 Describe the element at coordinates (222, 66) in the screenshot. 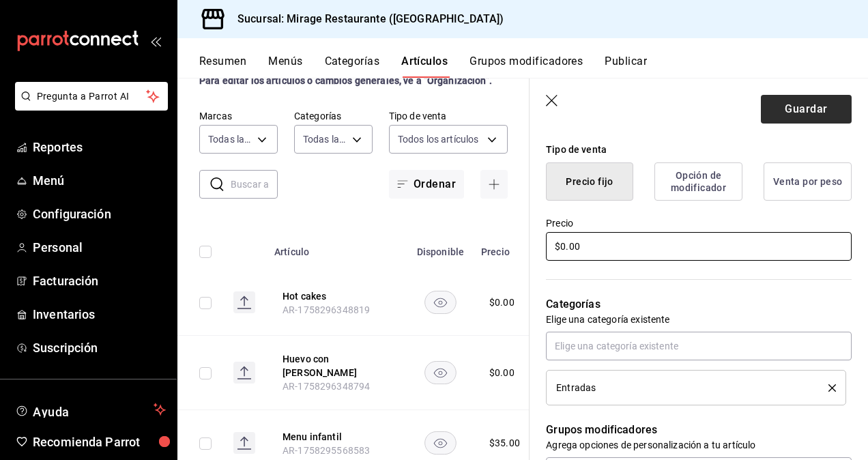

I see `button: Resumen` at that location.